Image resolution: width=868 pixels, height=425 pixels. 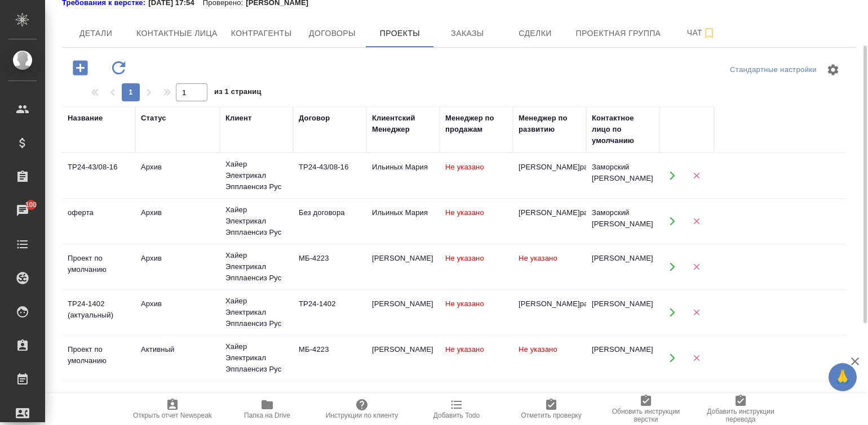 What do you see at coordinates (551, 409) in the screenshot?
I see `button: Отметить проверку` at bounding box center [551, 409].